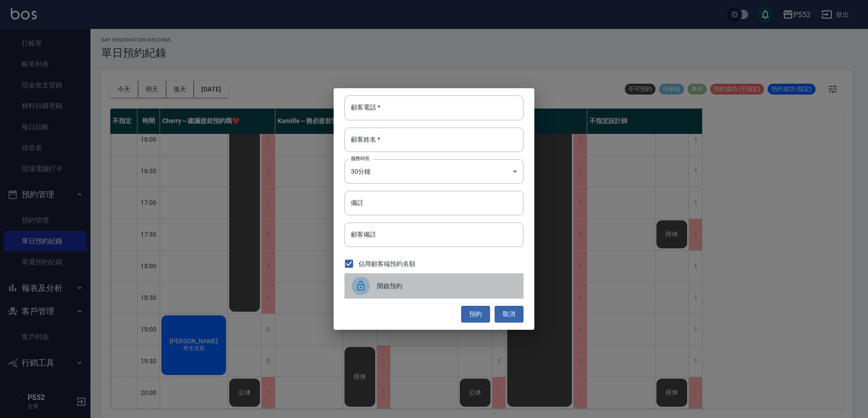 The width and height of the screenshot is (868, 418). Describe the element at coordinates (434, 171) in the screenshot. I see `div: 30分鐘` at that location.